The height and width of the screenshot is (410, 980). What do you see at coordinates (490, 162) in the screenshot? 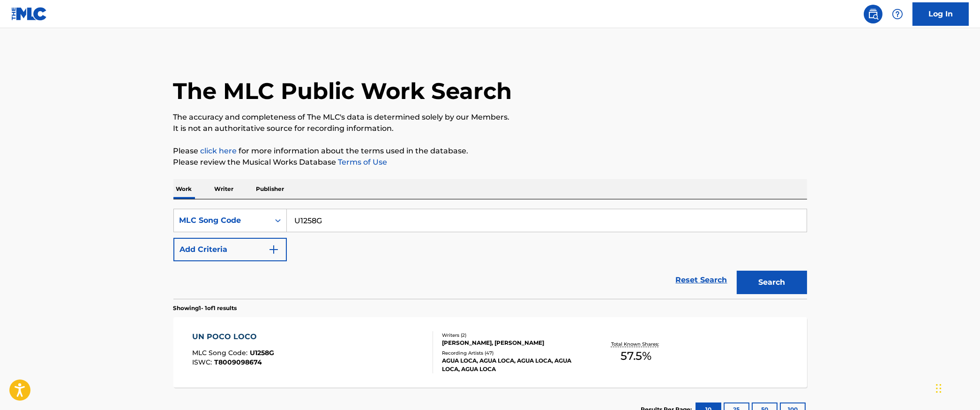
I see `p: Please review the Musical Works Database` at bounding box center [490, 162].